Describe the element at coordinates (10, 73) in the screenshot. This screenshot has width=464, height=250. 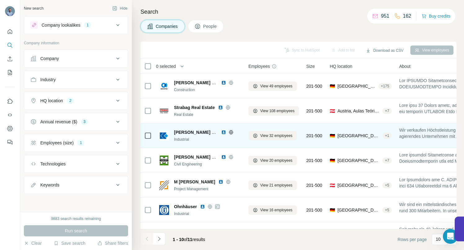
I see `button: My lists` at that location.